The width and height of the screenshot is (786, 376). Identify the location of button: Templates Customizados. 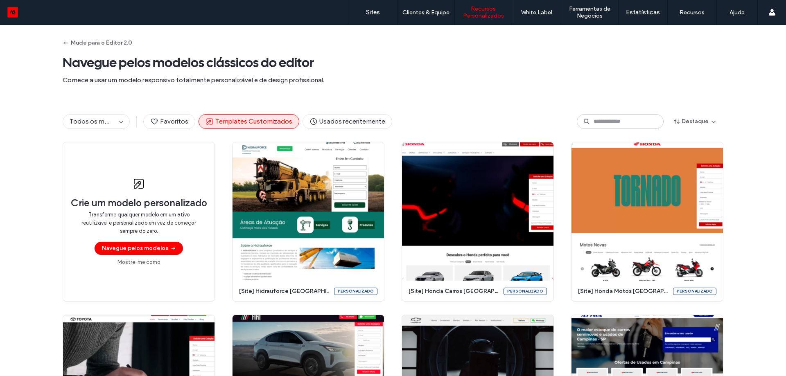
(249, 122).